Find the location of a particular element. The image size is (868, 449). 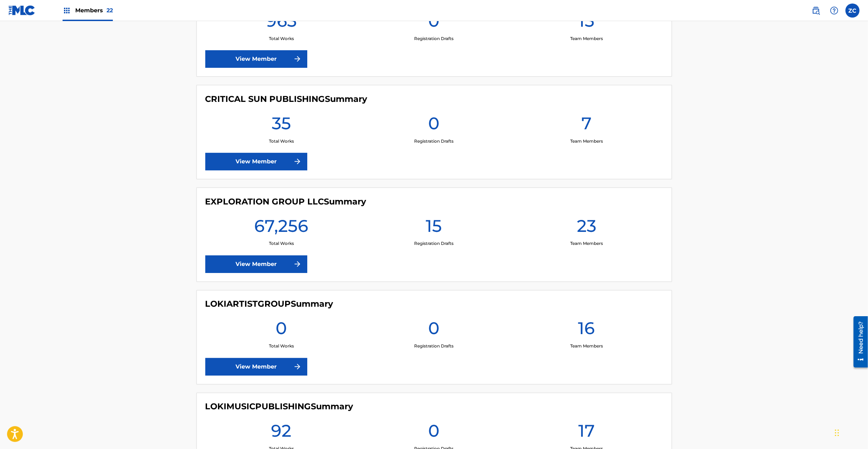

div: User Menu is located at coordinates (853, 11).